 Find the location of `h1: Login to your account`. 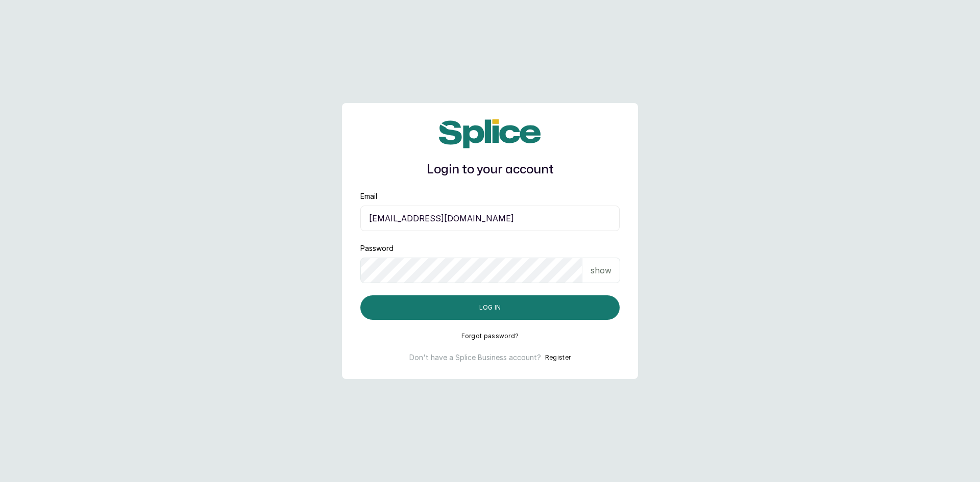

h1: Login to your account is located at coordinates (490, 170).